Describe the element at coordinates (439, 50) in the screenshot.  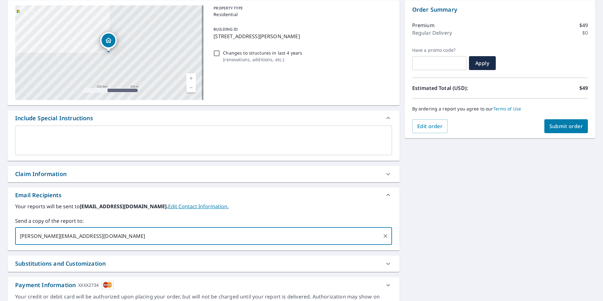
I see `label: Have a promo code?` at that location.